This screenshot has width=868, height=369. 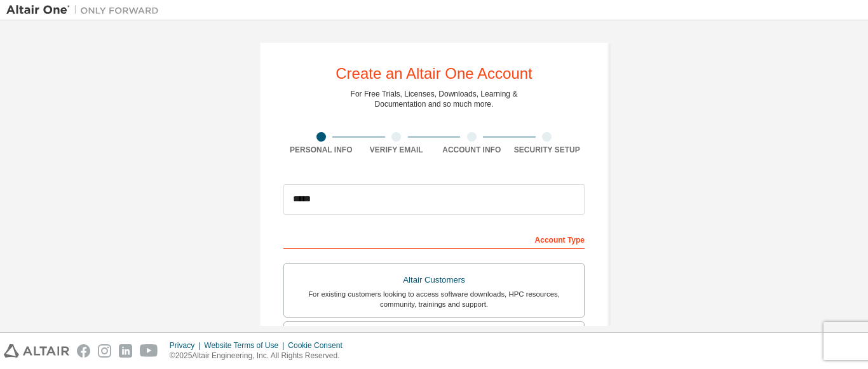 I want to click on div: Account Info, so click(x=472, y=150).